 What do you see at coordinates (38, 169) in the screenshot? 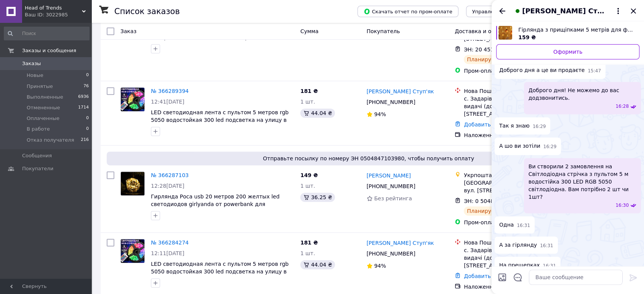
I see `span: Покупатели` at bounding box center [38, 169].